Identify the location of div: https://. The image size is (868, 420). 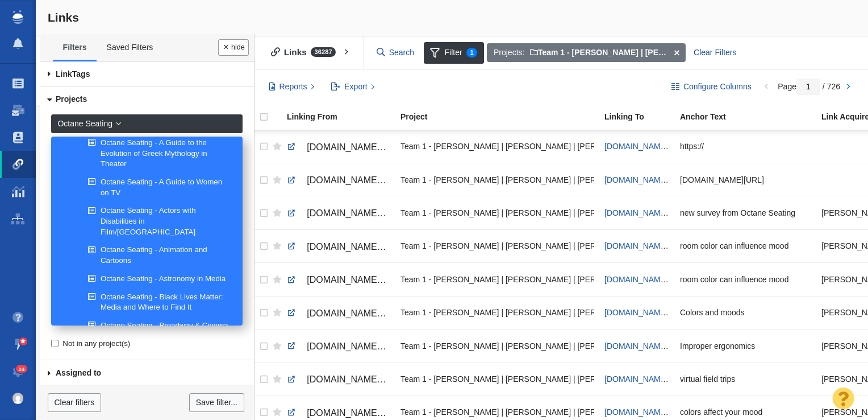
(746, 146).